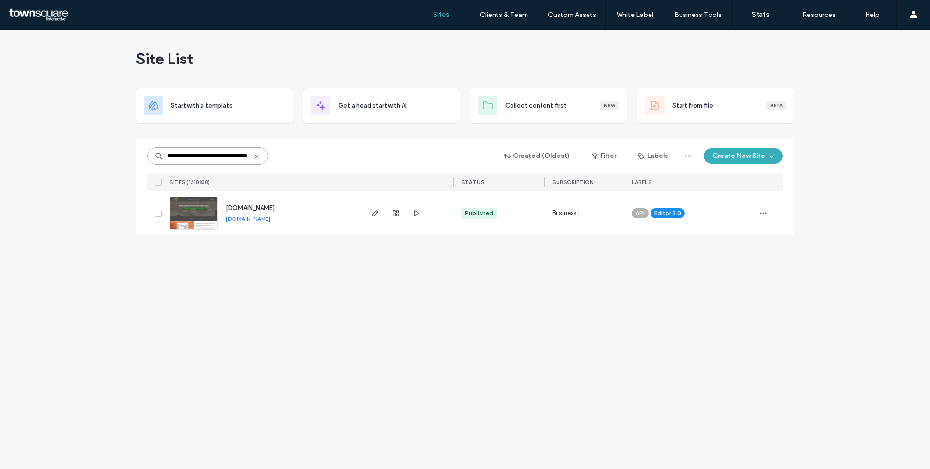 This screenshot has height=469, width=930. Describe the element at coordinates (479, 213) in the screenshot. I see `div: Published` at that location.